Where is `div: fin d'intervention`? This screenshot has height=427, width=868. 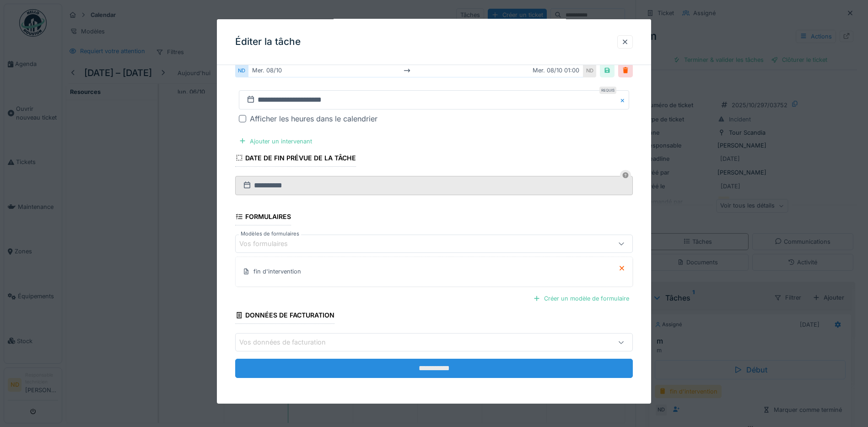 div: fin d'intervention is located at coordinates (278, 271).